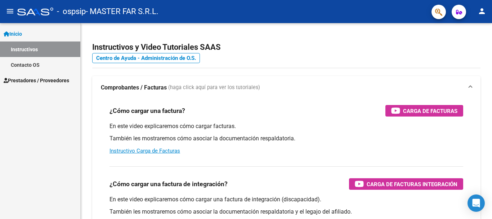 The image size is (492, 219). What do you see at coordinates (36, 80) in the screenshot?
I see `span: Prestadores / Proveedores` at bounding box center [36, 80].